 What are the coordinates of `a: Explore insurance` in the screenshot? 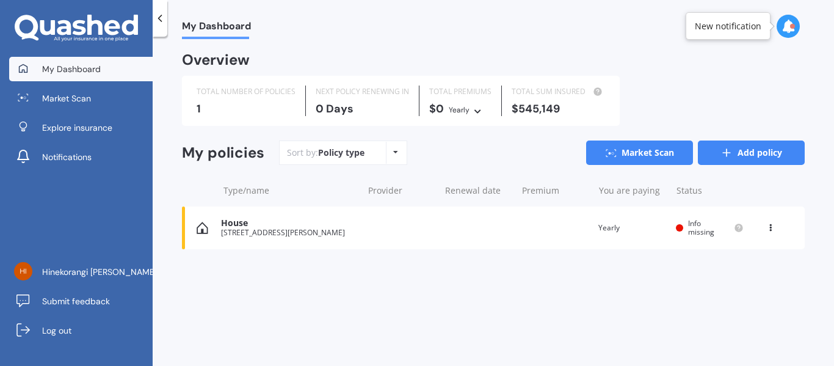 It's located at (81, 128).